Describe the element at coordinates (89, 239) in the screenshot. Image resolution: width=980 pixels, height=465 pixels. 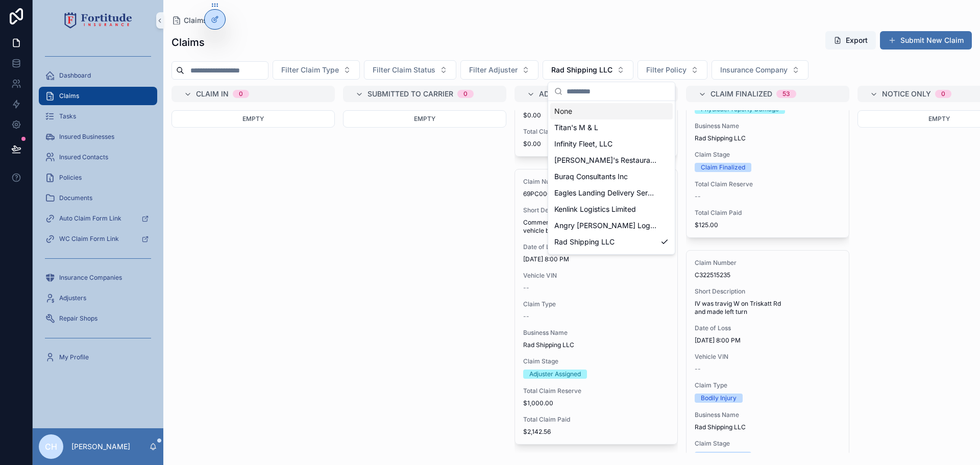
I see `span: WC Claim Form Link` at that location.